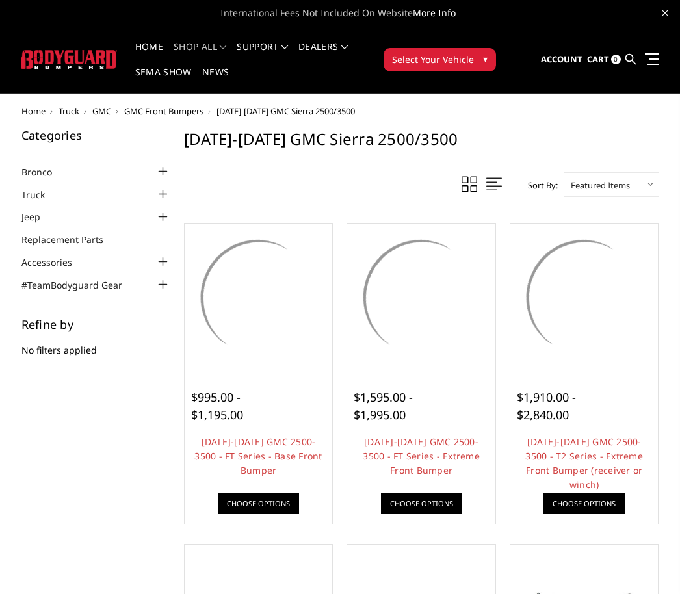 The height and width of the screenshot is (594, 680). I want to click on div: No filters applied, so click(96, 344).